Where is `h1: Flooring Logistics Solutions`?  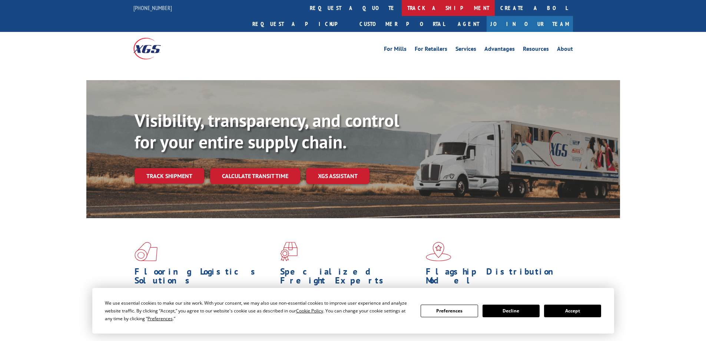 h1: Flooring Logistics Solutions is located at coordinates (205, 278).